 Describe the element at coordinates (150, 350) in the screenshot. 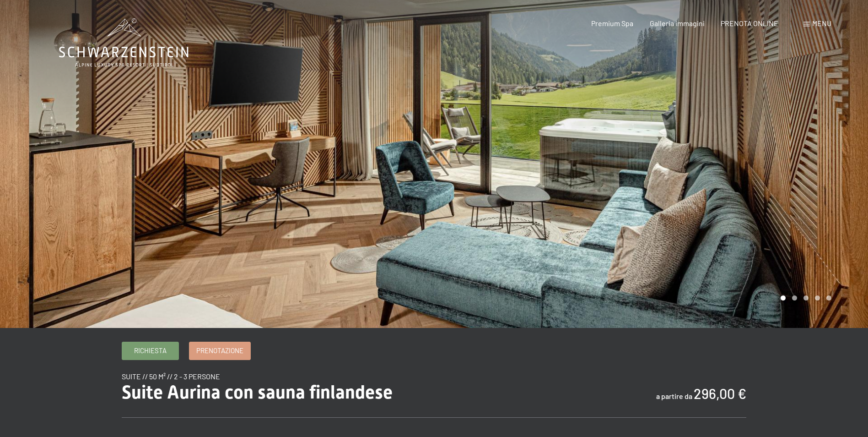

I see `span: Richiesta` at that location.